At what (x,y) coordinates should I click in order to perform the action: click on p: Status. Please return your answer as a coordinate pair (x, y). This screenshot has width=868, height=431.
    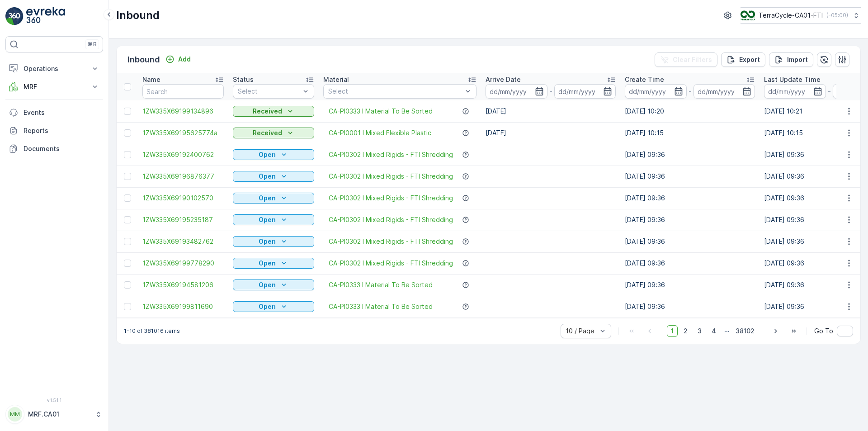
    Looking at the image, I should click on (244, 80).